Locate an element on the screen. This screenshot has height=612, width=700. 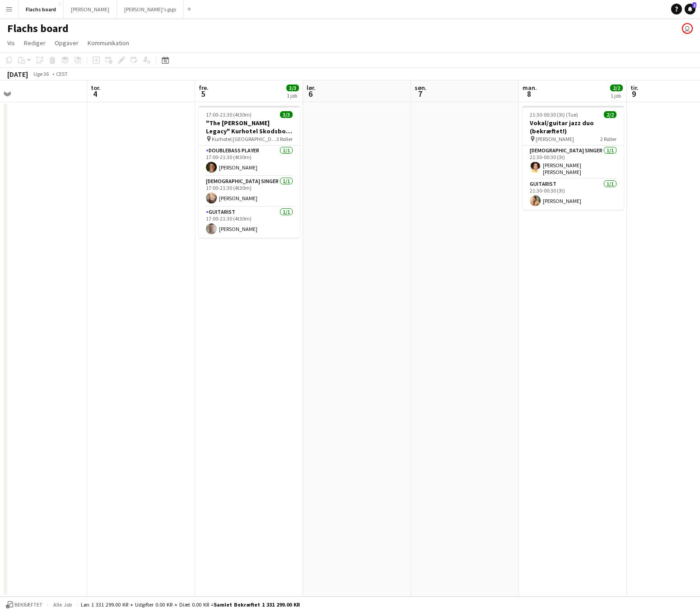
div: Løn 1 331 299.00 KR + Udgifter 0.00 KR + Diæt 0.00 KR = is located at coordinates (190, 604).